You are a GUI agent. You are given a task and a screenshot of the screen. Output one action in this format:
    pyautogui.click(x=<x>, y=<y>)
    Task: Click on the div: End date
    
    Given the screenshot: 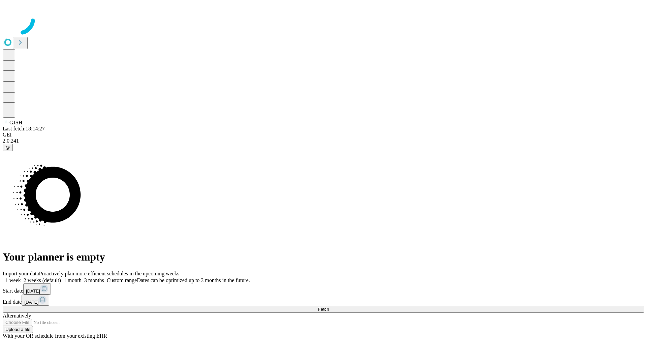 What is the action you would take?
    pyautogui.click(x=323, y=300)
    